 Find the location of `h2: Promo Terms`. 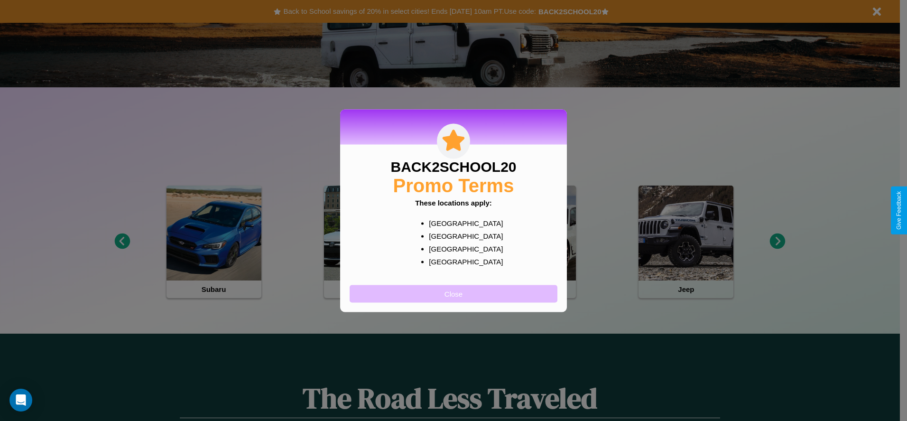

h2: Promo Terms is located at coordinates (454, 185).